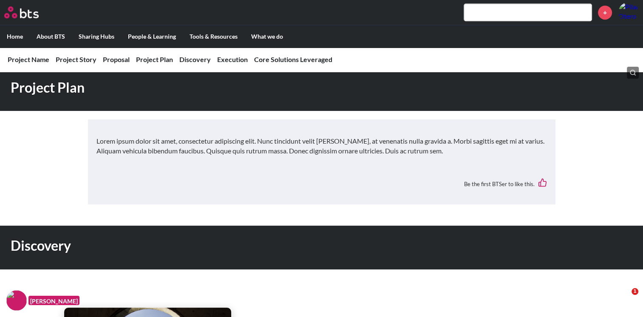 The image size is (643, 317). Describe the element at coordinates (76, 59) in the screenshot. I see `a: Project Story` at that location.